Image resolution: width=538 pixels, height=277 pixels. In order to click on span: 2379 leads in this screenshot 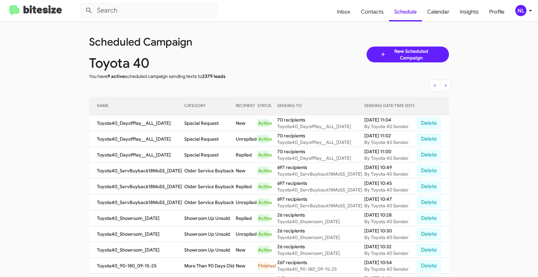, I will do `click(214, 76)`.